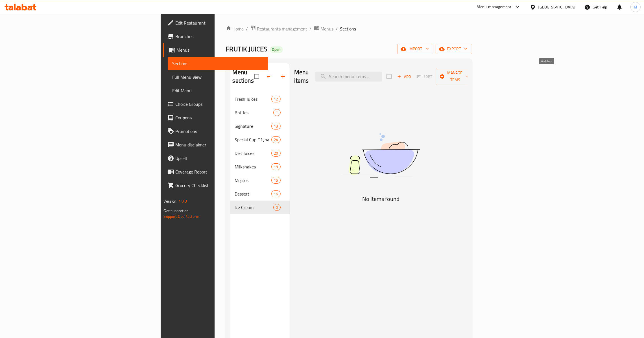 This screenshot has height=338, width=644. What do you see at coordinates (254, 113) in the screenshot?
I see `span: Bottles` at bounding box center [254, 113].